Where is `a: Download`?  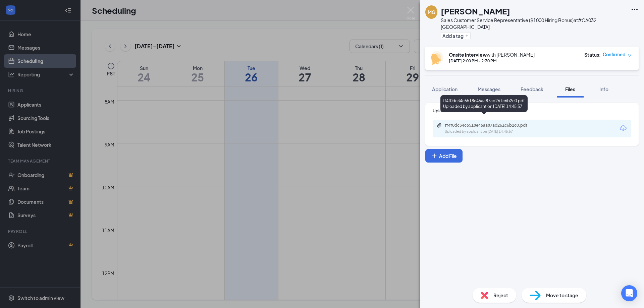
a: Download is located at coordinates (623, 128).